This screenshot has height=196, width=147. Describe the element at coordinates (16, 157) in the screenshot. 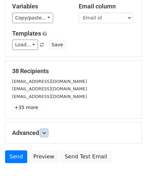

I see `a: Send` at that location.